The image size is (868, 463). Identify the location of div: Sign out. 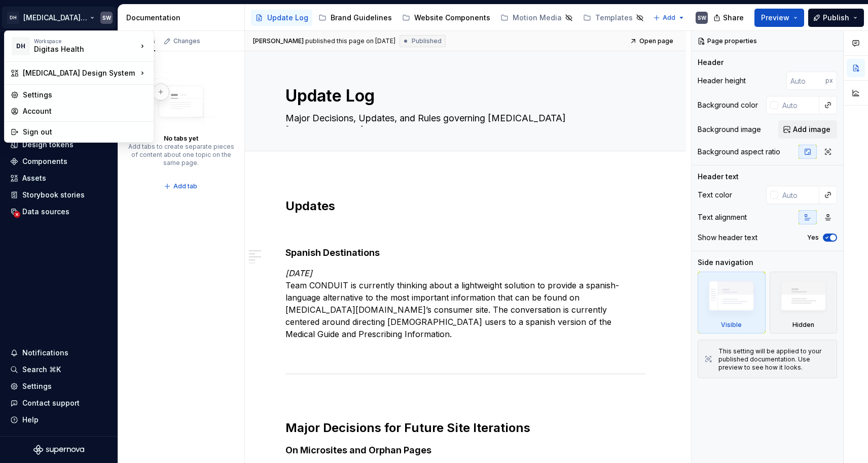
(85, 132).